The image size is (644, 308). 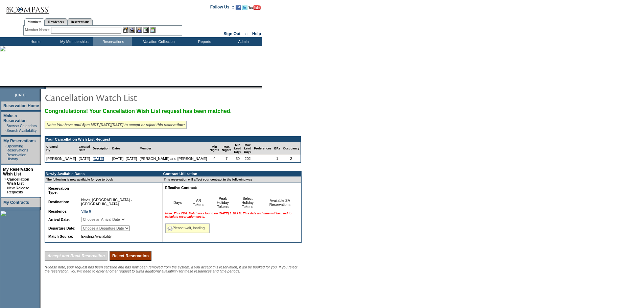 What do you see at coordinates (223, 202) in the screenshot?
I see `td: Peak Holiday Tokens` at bounding box center [223, 202].